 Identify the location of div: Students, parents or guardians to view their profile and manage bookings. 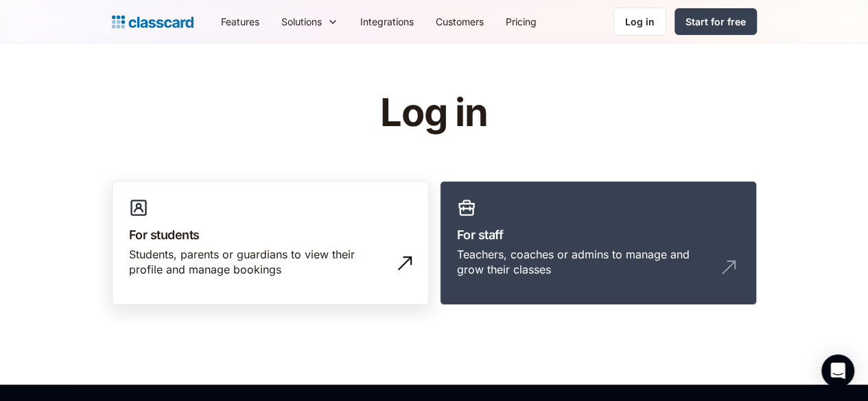
(256, 262).